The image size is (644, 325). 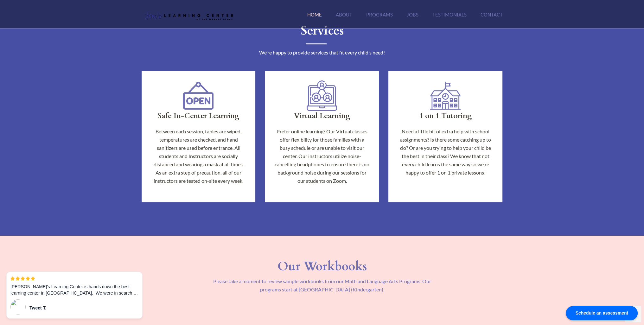 I want to click on img: 60s.jpg, so click(x=18, y=307).